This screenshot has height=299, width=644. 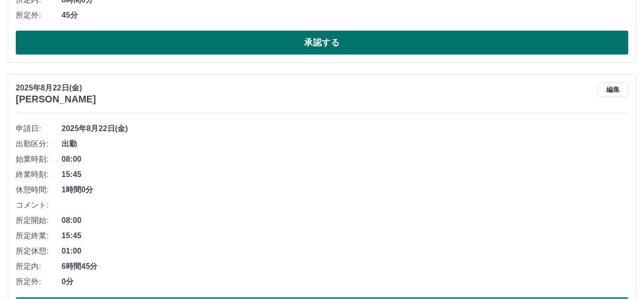 I want to click on span: 1時間0分, so click(x=345, y=190).